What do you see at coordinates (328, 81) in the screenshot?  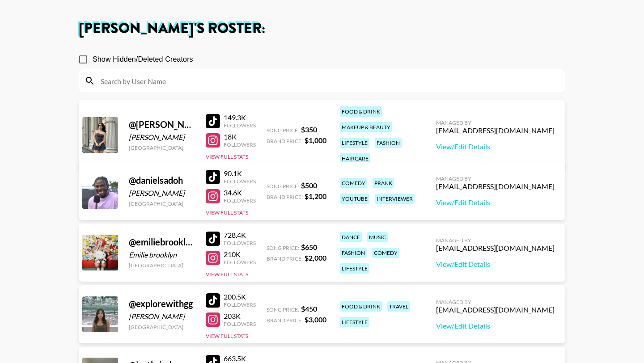 I see `input: Search by User Name` at bounding box center [328, 81].